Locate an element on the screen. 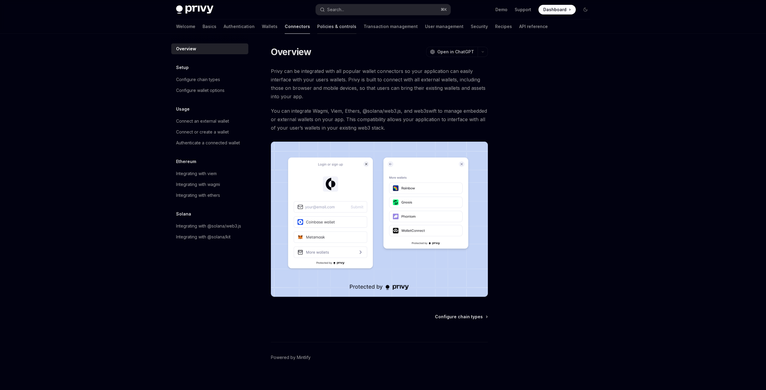  a: Demo is located at coordinates (502, 10).